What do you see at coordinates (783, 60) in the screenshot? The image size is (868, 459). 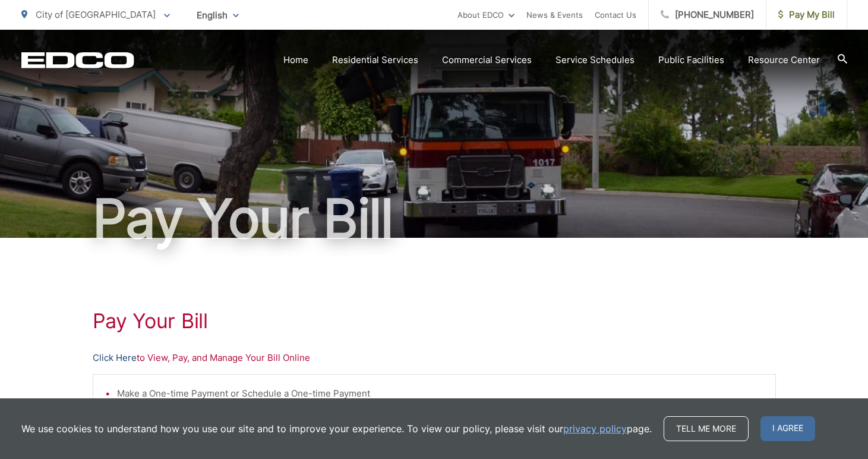 I see `a: Resource Center` at bounding box center [783, 60].